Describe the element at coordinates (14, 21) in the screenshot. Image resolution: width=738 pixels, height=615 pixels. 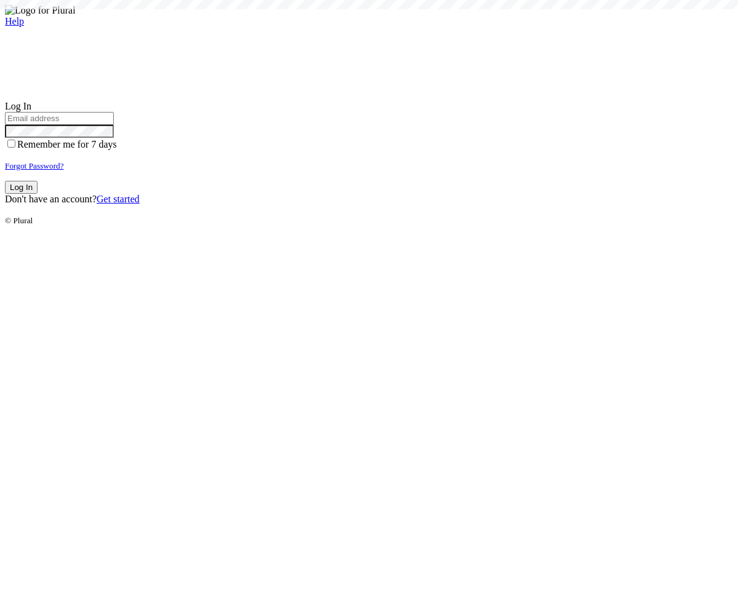
I see `a: Help` at that location.